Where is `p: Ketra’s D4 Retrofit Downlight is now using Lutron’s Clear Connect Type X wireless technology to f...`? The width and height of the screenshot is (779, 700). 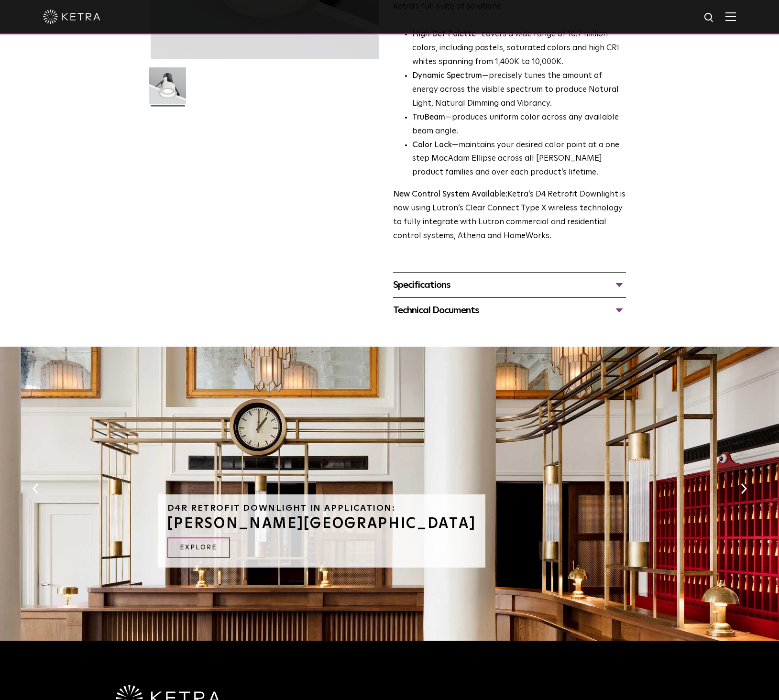 p: Ketra’s D4 Retrofit Downlight is now using Lutron’s Clear Connect Type X wireless technology to f... is located at coordinates (509, 216).